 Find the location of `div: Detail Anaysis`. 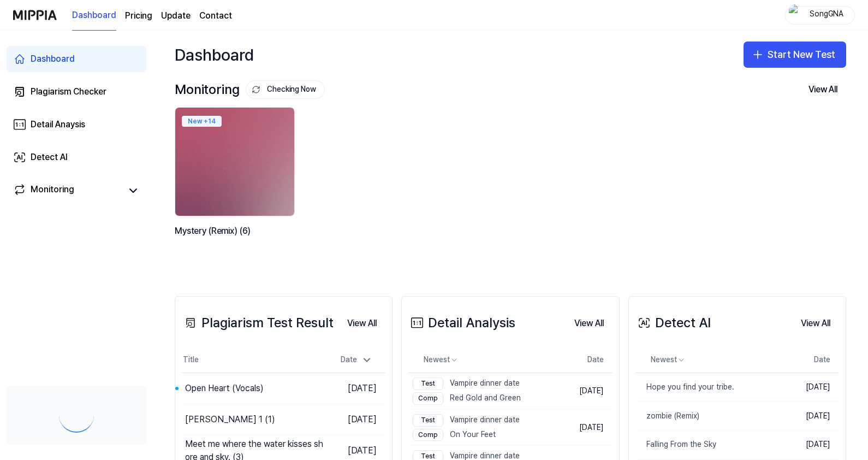

div: Detail Anaysis is located at coordinates (58, 125).